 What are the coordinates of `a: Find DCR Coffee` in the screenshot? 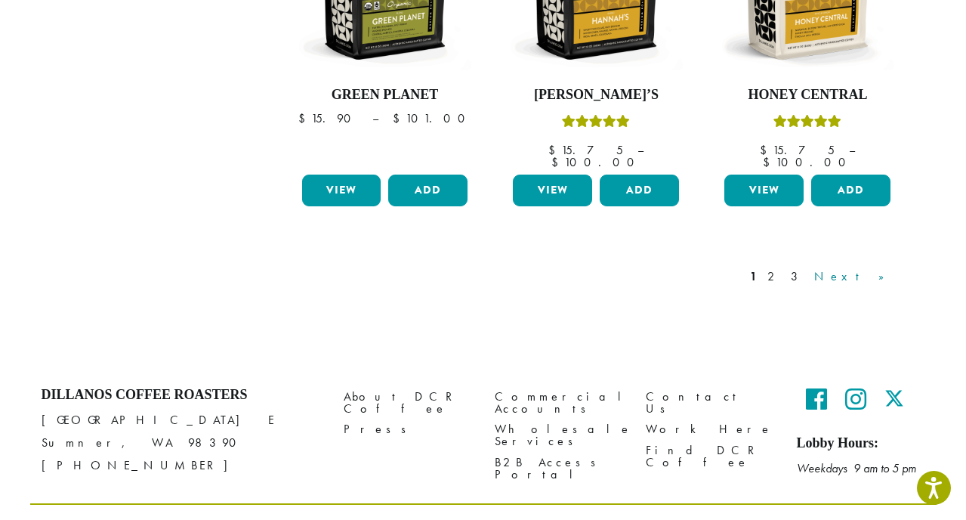 It's located at (710, 455).